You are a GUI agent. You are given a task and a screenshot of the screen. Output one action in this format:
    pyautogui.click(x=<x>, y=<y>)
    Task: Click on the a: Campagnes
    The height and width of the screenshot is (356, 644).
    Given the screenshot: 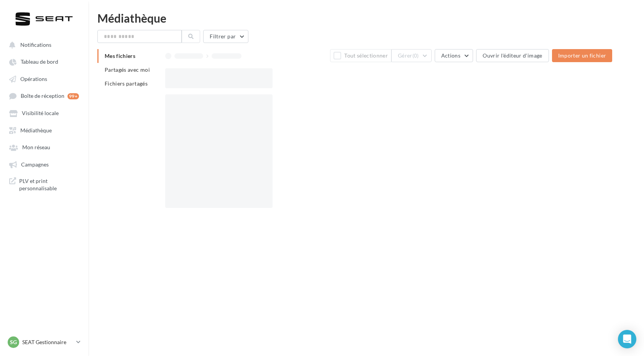 What is the action you would take?
    pyautogui.click(x=44, y=164)
    